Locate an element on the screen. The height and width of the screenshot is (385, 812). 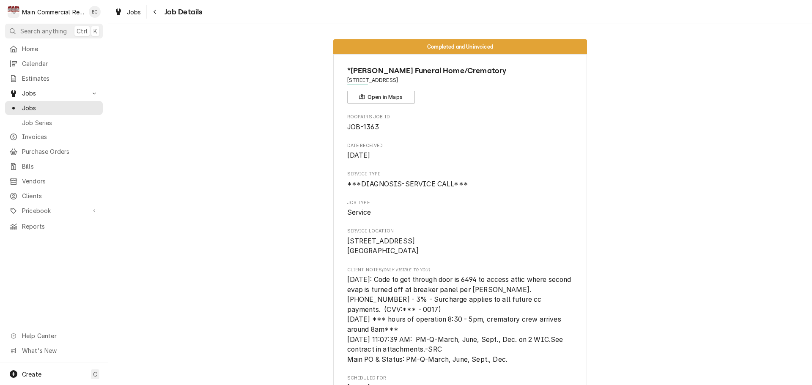
button: Open in Maps is located at coordinates (381, 97).